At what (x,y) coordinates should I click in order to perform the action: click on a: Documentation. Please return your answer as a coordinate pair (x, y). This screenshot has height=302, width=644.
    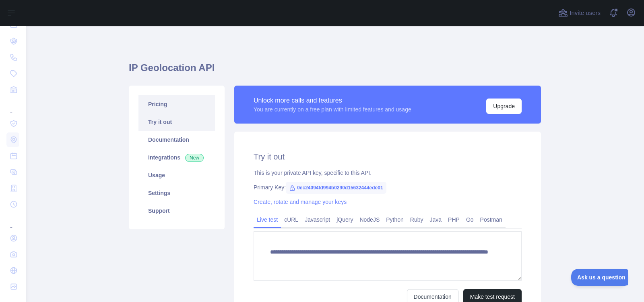
    Looking at the image, I should click on (177, 139).